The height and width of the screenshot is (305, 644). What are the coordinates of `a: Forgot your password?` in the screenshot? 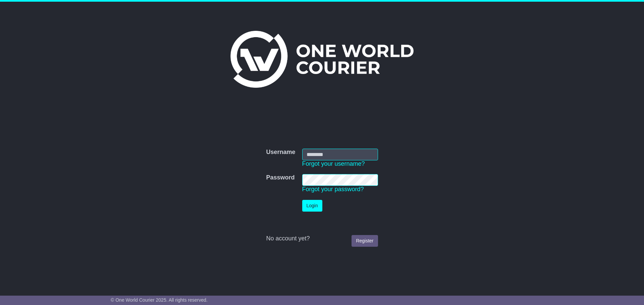 It's located at (333, 189).